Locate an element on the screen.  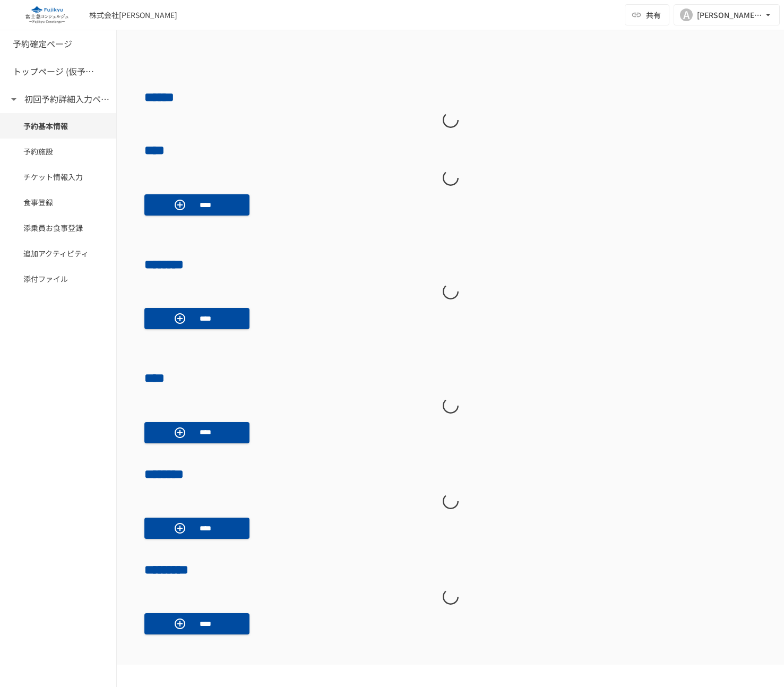
div: A is located at coordinates (686, 15).